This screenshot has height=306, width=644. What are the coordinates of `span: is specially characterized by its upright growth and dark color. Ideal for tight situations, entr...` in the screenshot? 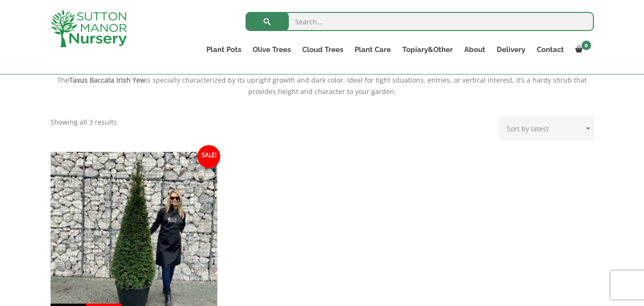 It's located at (366, 86).